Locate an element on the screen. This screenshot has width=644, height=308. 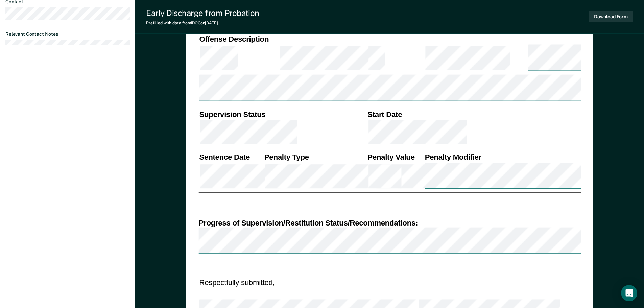
td: Respectfully submitted, is located at coordinates (308, 283).